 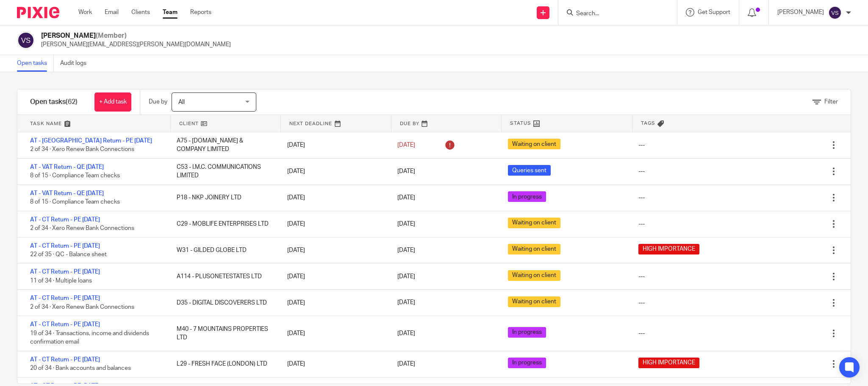 I want to click on img: Pixie, so click(x=38, y=12).